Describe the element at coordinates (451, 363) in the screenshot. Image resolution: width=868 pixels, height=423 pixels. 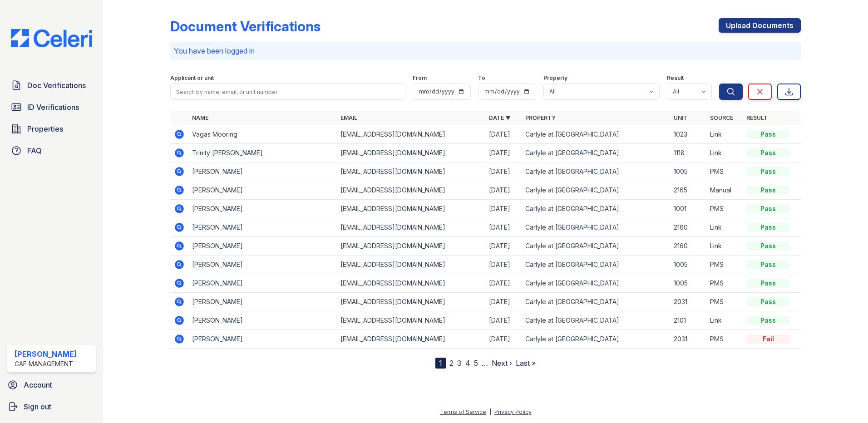
I see `a: 2` at that location.